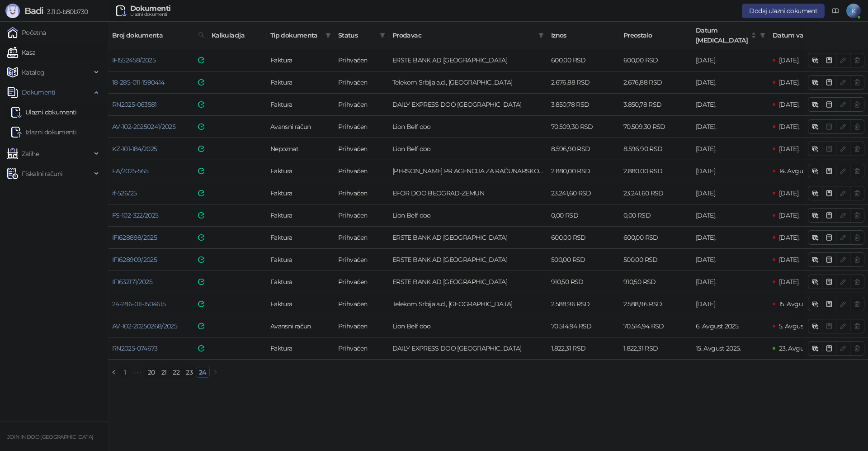 This screenshot has width=868, height=451. What do you see at coordinates (202, 372) in the screenshot?
I see `li: 24` at bounding box center [202, 372].